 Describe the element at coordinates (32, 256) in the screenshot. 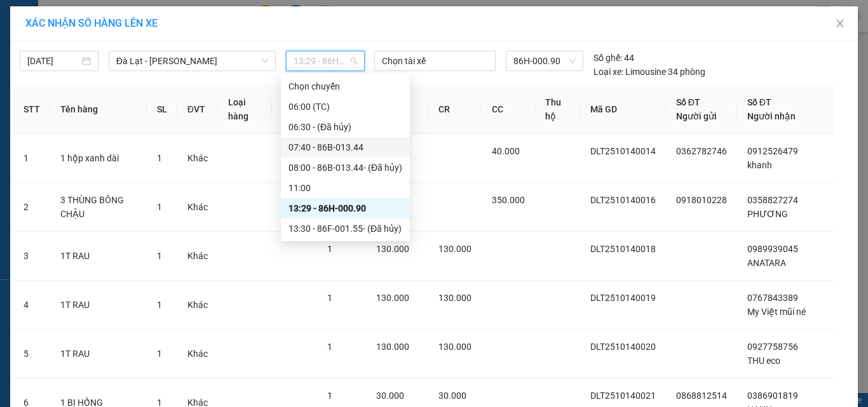

I see `td: 3` at that location.